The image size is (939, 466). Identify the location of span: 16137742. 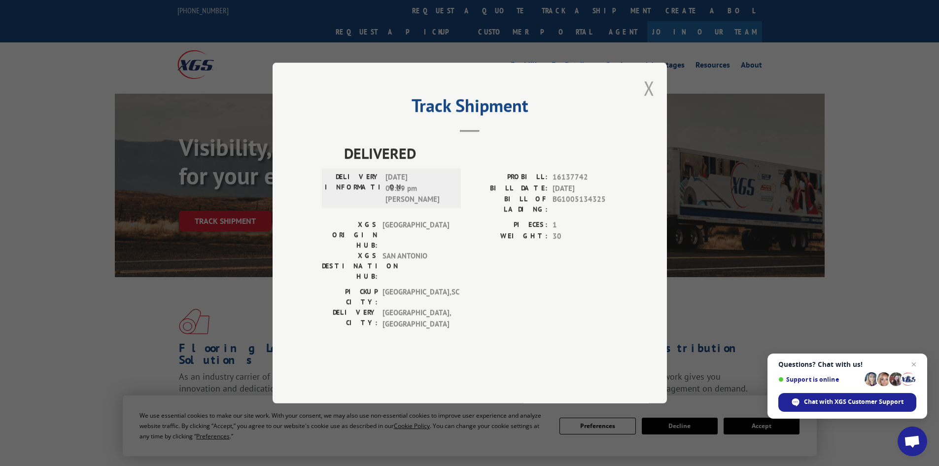
(585, 177).